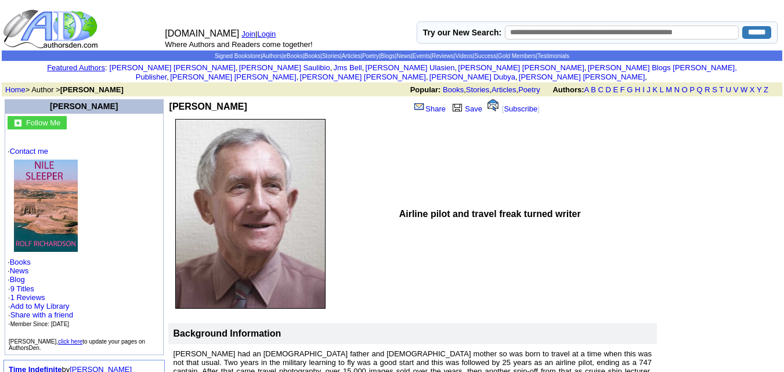 The height and width of the screenshot is (372, 784). Describe the element at coordinates (22, 288) in the screenshot. I see `a: 9 Titles` at that location.